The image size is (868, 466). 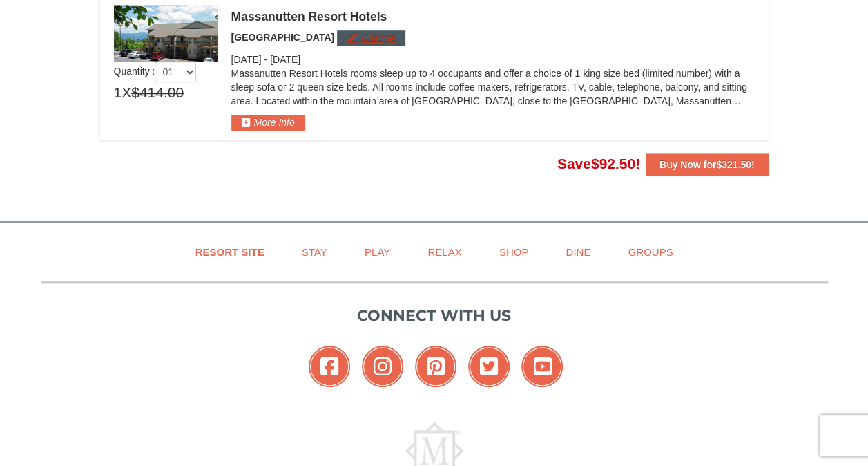 What do you see at coordinates (166, 33) in the screenshot?
I see `img: 19219026-1-e3b4ac8e.jpg` at bounding box center [166, 33].